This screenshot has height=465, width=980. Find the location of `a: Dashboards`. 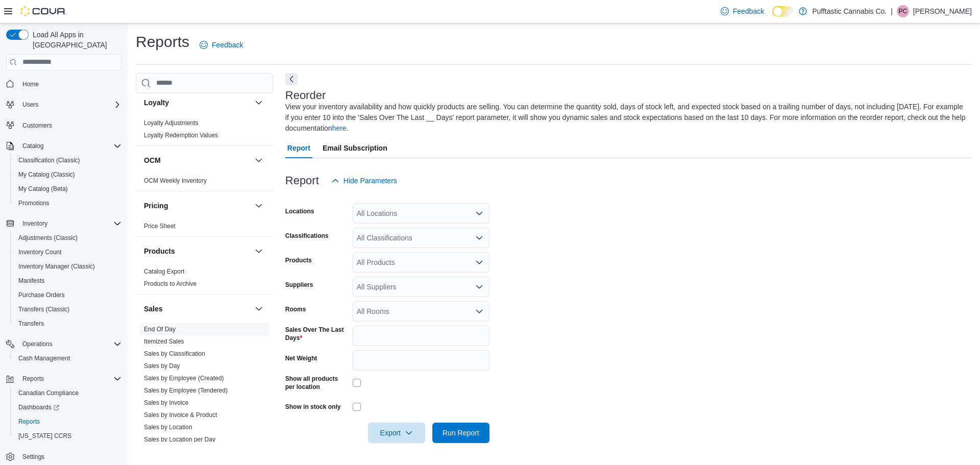

a: Dashboards is located at coordinates (39, 408).